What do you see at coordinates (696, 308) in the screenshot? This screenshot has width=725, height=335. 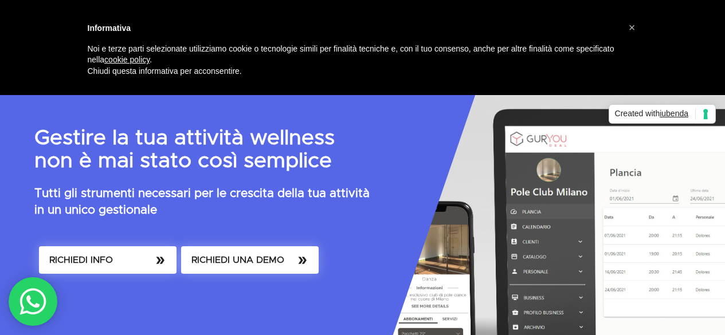 I see `div: Chat Widget` at bounding box center [696, 308].